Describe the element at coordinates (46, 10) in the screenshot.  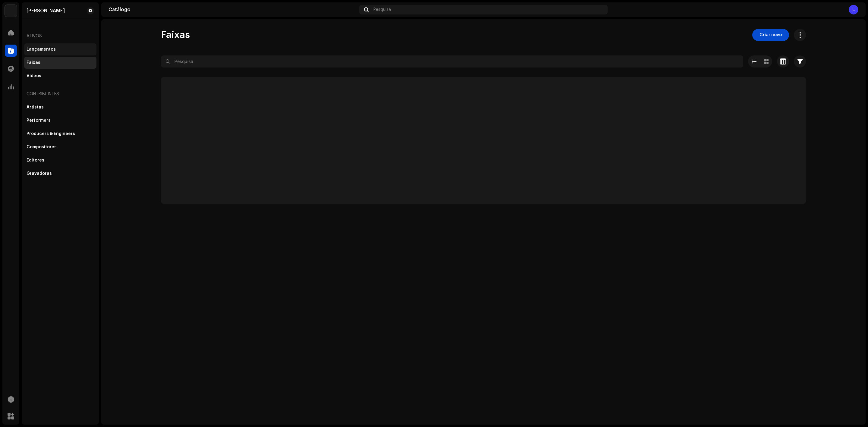
I see `div: Luiz Fernando Boneventi` at that location.